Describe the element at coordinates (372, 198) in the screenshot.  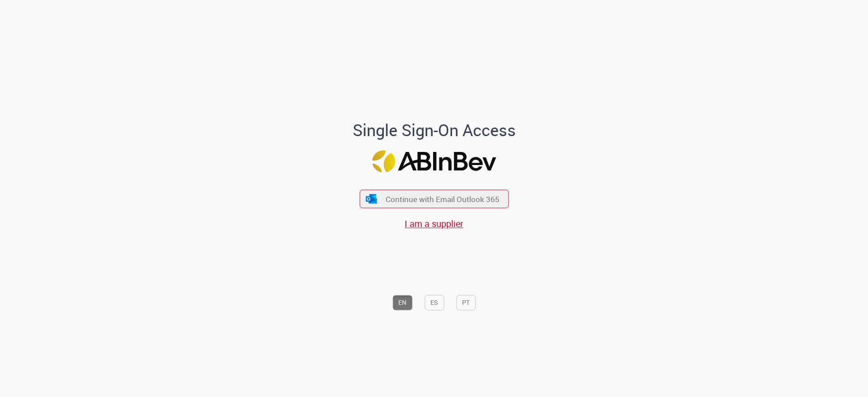
I see `img: ícone Azure/Microsoft 360` at that location.